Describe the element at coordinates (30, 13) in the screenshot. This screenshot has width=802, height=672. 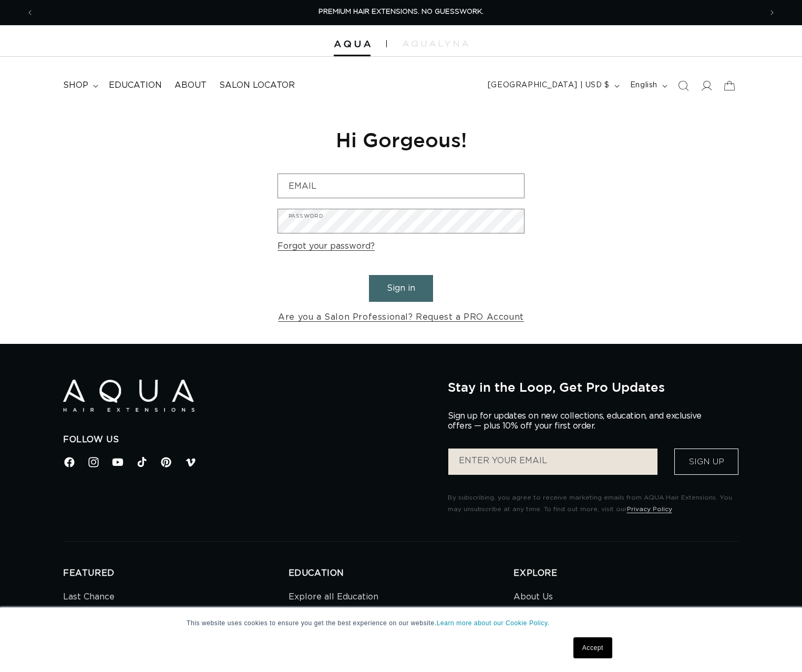
I see `button: Previous announcement` at that location.